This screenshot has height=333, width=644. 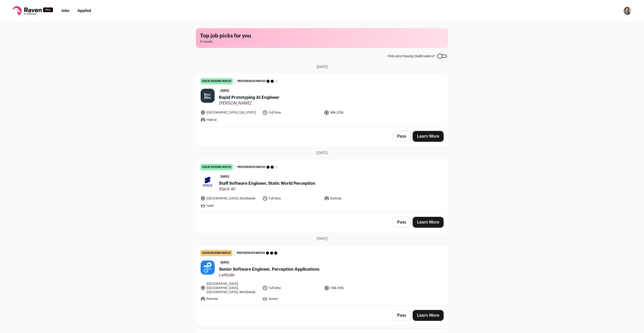 I want to click on a: Jobs, so click(x=65, y=11).